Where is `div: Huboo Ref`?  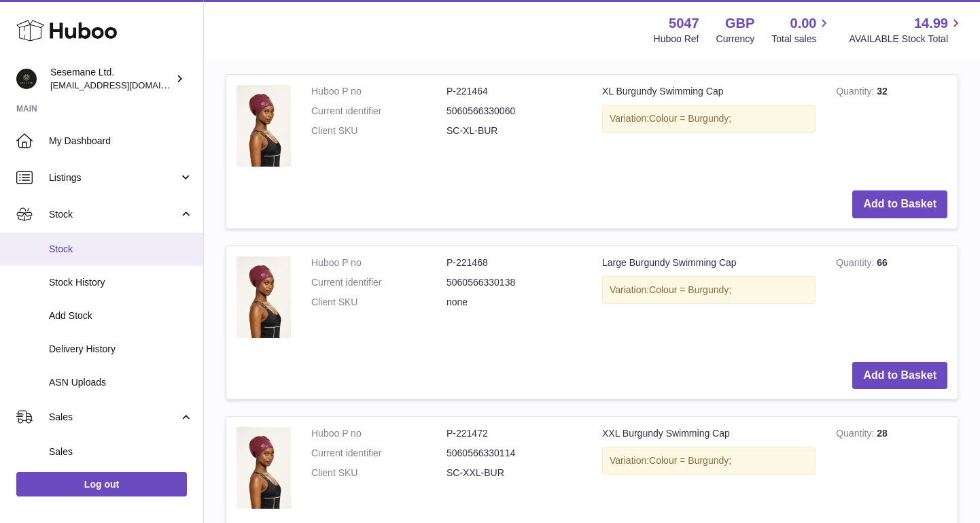
div: Huboo Ref is located at coordinates (676, 39).